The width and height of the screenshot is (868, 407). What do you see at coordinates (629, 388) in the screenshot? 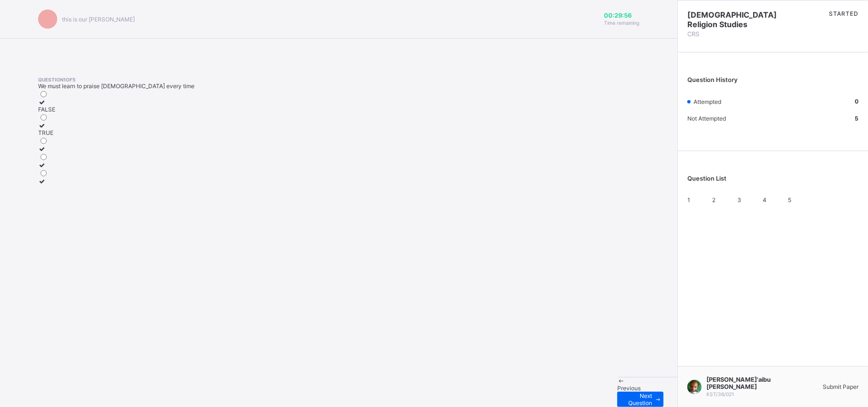
I see `span: Previous` at bounding box center [629, 388].